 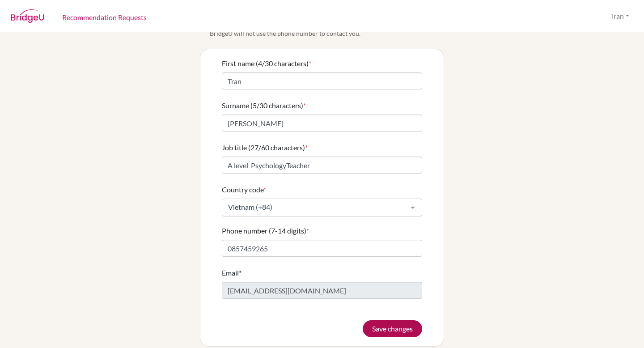 What do you see at coordinates (265, 147) in the screenshot?
I see `label: Job title (27/60 characters)` at bounding box center [265, 147].